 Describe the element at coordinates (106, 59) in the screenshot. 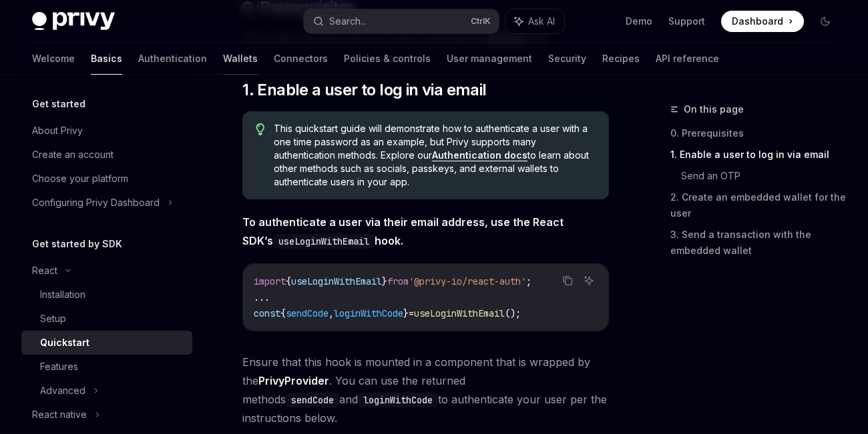

I see `a: Basics` at that location.